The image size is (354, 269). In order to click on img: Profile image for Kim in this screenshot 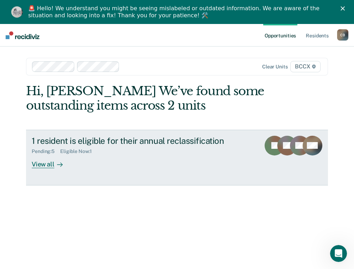, I will do `click(17, 12)`.